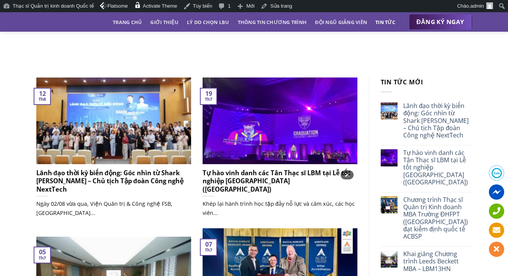  I want to click on a: Trang chủ, so click(127, 22).